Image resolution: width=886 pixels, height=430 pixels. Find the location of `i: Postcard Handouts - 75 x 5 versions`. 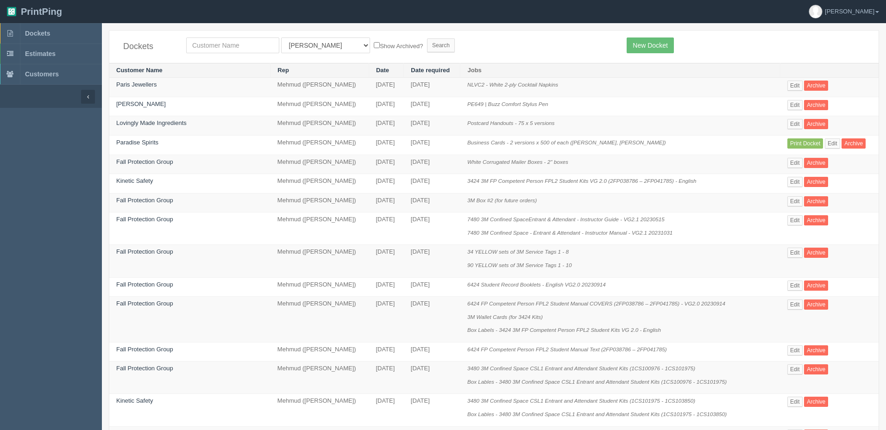

i: Postcard Handouts - 75 x 5 versions is located at coordinates (511, 123).